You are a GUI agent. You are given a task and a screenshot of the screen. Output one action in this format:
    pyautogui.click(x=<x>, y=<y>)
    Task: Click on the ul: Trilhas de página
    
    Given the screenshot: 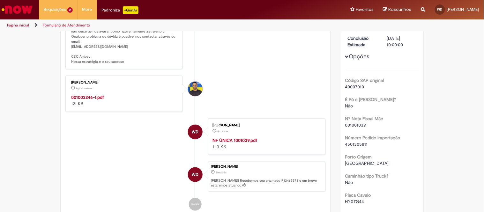 What is the action you would take?
    pyautogui.click(x=161, y=25)
    